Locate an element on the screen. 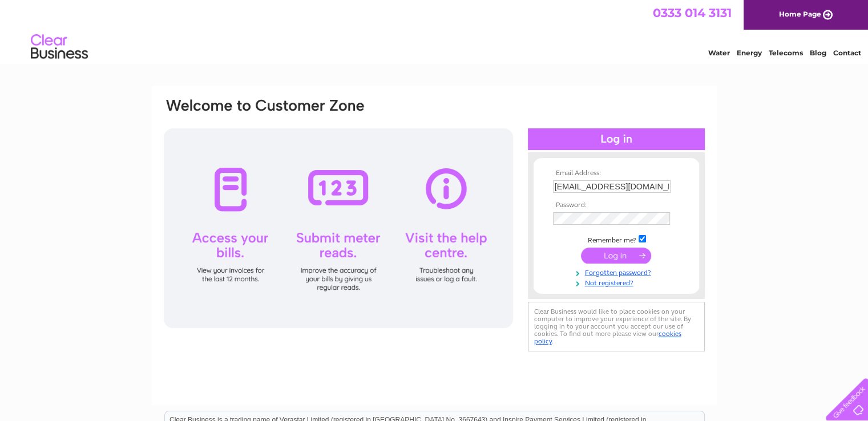 This screenshot has width=868, height=421. a: Energy is located at coordinates (750, 52).